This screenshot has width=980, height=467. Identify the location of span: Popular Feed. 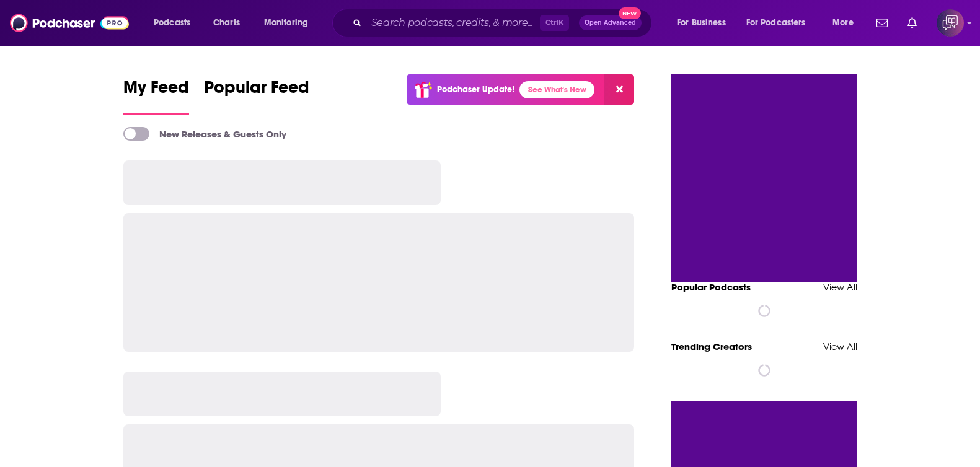
(257, 91).